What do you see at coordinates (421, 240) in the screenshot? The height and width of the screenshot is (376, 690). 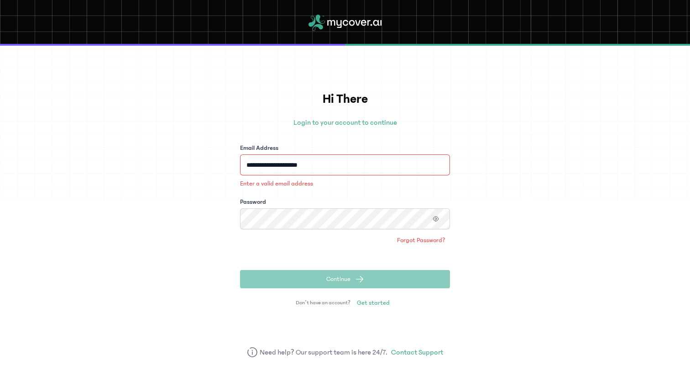 I see `a: Forgot Password?` at bounding box center [421, 240].